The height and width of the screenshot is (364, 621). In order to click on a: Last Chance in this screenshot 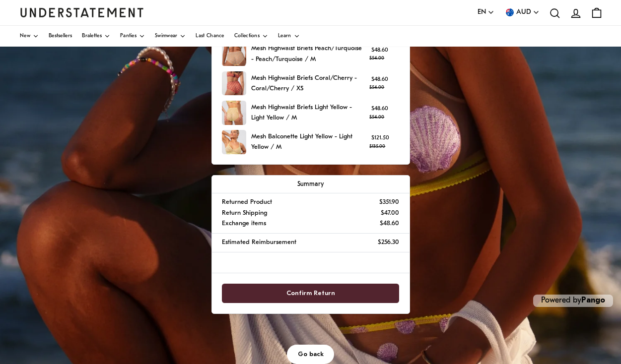, I will do `click(210, 36)`.